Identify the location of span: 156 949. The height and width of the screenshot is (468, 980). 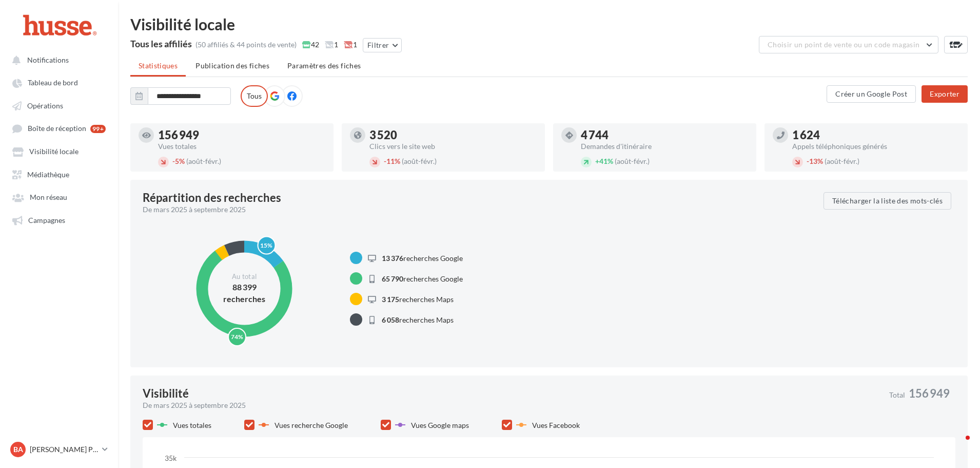
(929, 393).